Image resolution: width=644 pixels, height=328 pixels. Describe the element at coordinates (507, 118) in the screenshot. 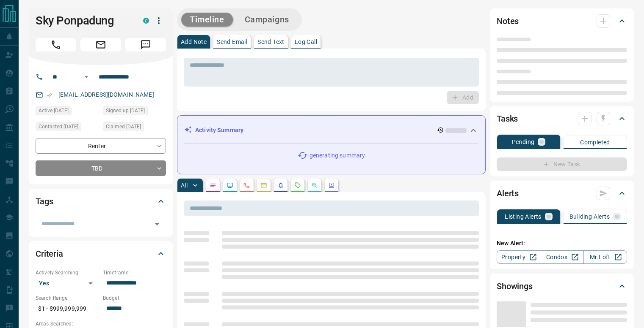

I see `h2: Tasks` at that location.